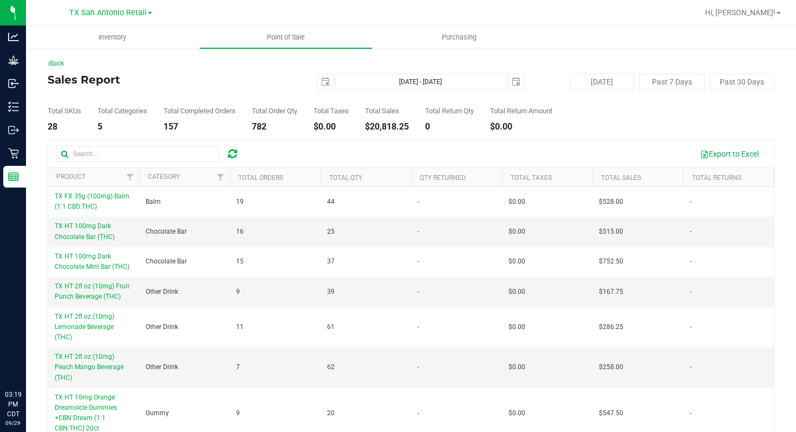 Image resolution: width=796 pixels, height=432 pixels. I want to click on span: 61, so click(331, 327).